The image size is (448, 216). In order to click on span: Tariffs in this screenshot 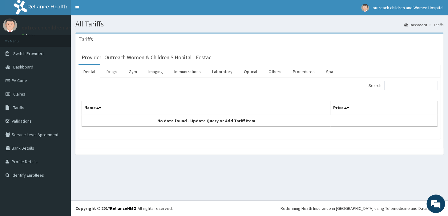, I will do `click(19, 108)`.